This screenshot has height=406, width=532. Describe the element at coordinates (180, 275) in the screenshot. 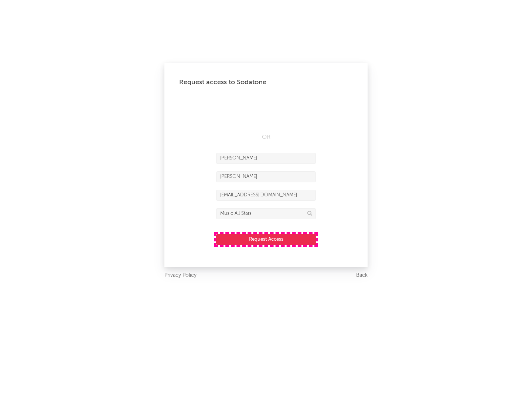

I see `a: Privacy Policy` at that location.